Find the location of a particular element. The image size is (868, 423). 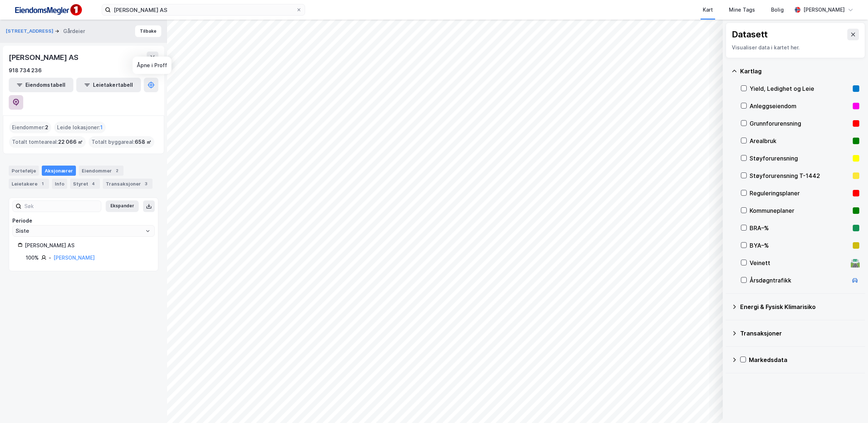

div: Veinett is located at coordinates (799, 263).